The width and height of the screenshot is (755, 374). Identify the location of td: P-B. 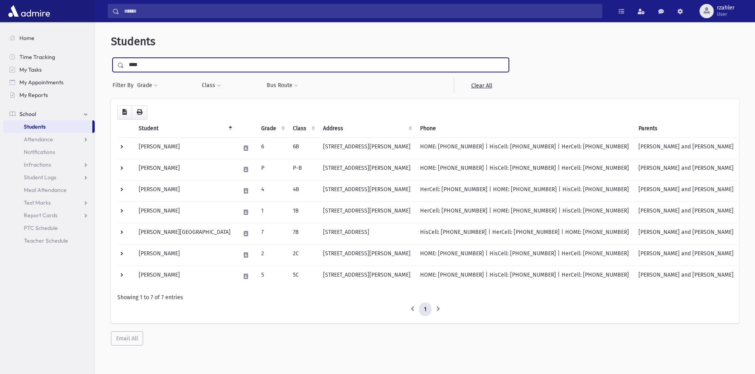
(303, 170).